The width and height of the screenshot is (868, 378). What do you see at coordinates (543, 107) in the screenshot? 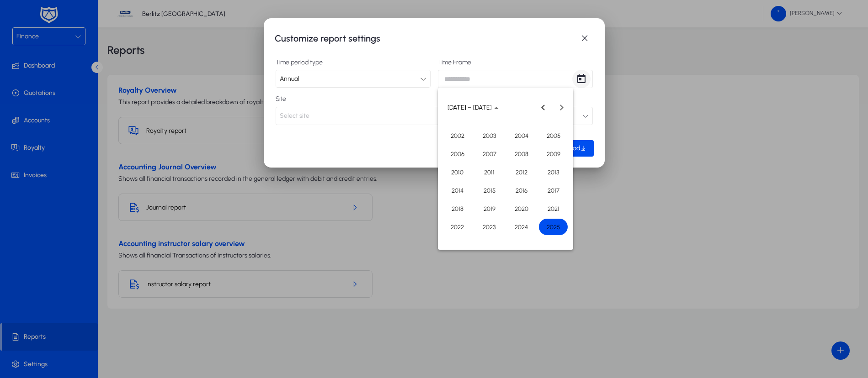
I see `button: Previous 24 years` at bounding box center [543, 107].